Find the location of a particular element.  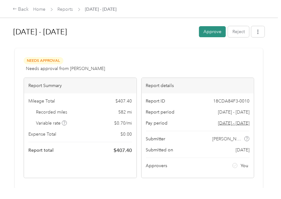

span: 18CDA84F3-0010 is located at coordinates (231, 101).